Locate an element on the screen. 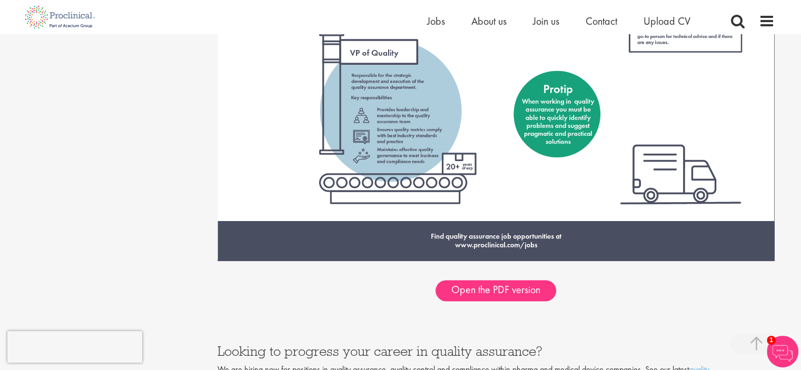 The width and height of the screenshot is (801, 370). img: Chatbot is located at coordinates (783, 352).